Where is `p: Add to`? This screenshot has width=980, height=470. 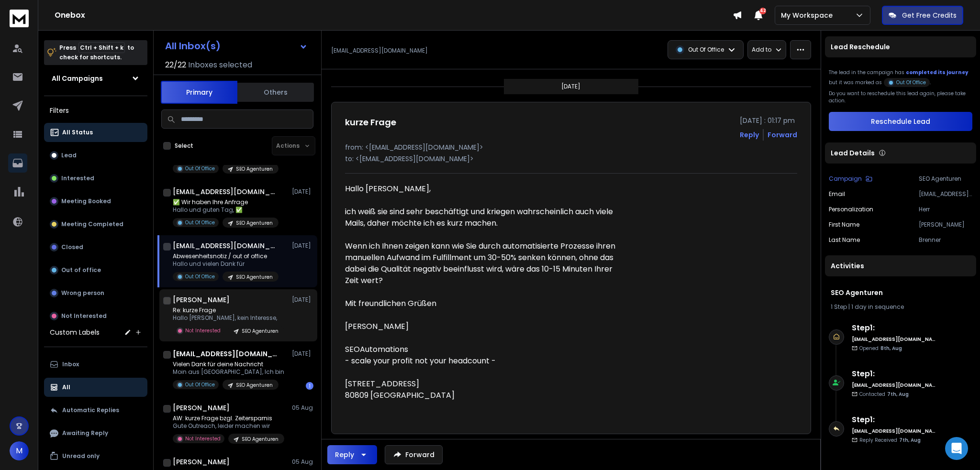
p: Add to is located at coordinates (762, 50).